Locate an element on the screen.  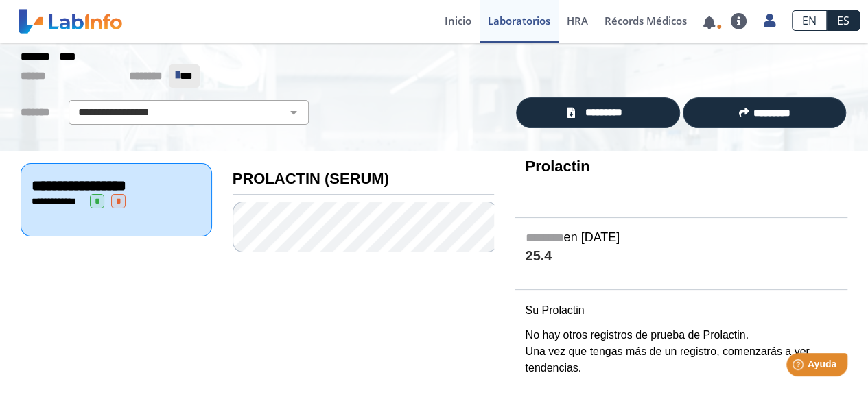
a: ES is located at coordinates (843, 21).